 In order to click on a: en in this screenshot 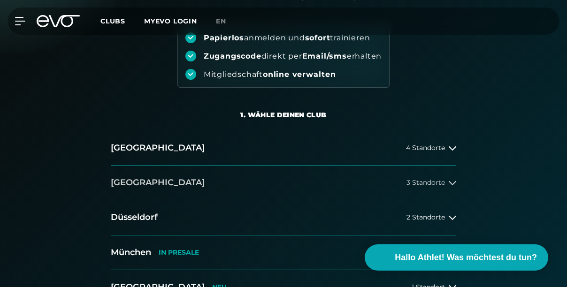, I will do `click(227, 21)`.